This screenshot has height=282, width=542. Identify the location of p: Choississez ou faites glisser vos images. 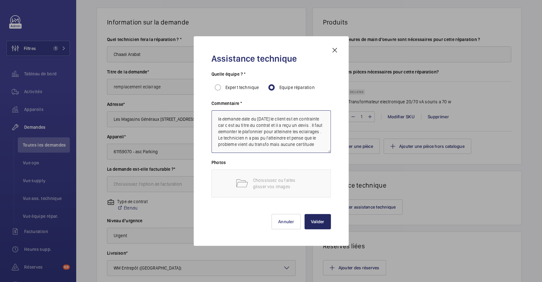
(280, 183).